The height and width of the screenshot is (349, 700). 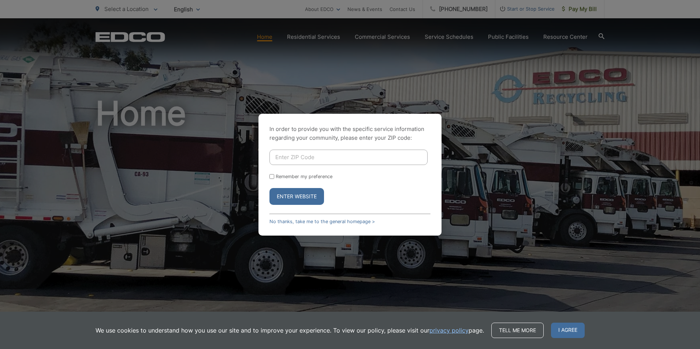 I want to click on button: Enter Website, so click(x=297, y=197).